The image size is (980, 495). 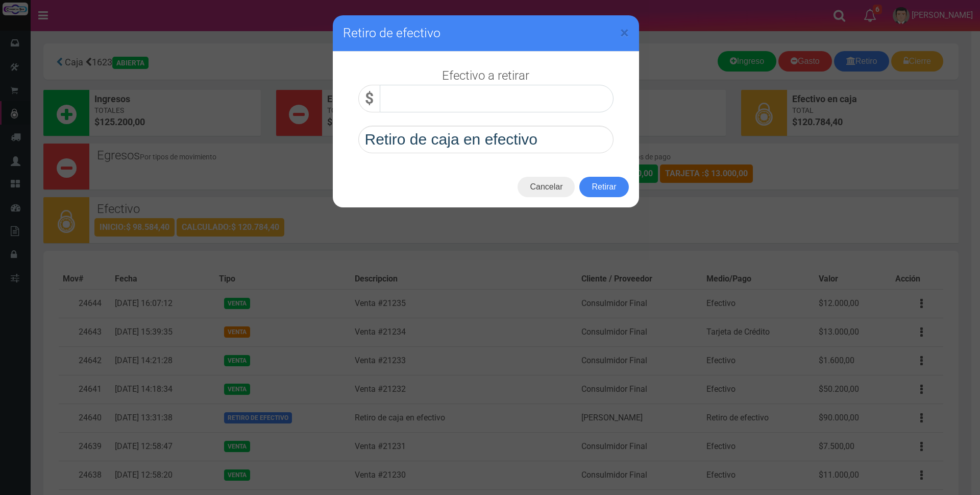 What do you see at coordinates (546, 187) in the screenshot?
I see `button: Cancelar` at bounding box center [546, 187].